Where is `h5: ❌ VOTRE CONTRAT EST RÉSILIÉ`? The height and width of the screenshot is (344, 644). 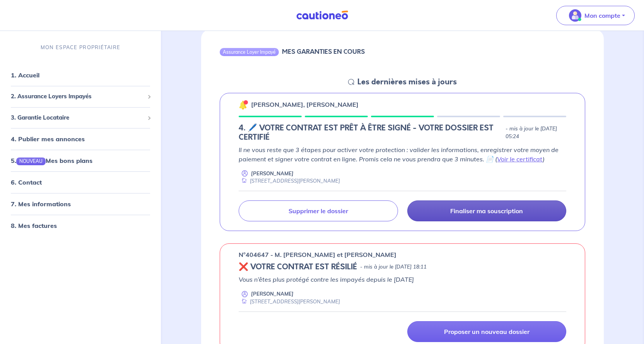
h5: ❌ VOTRE CONTRAT EST RÉSILIÉ is located at coordinates (298, 267).